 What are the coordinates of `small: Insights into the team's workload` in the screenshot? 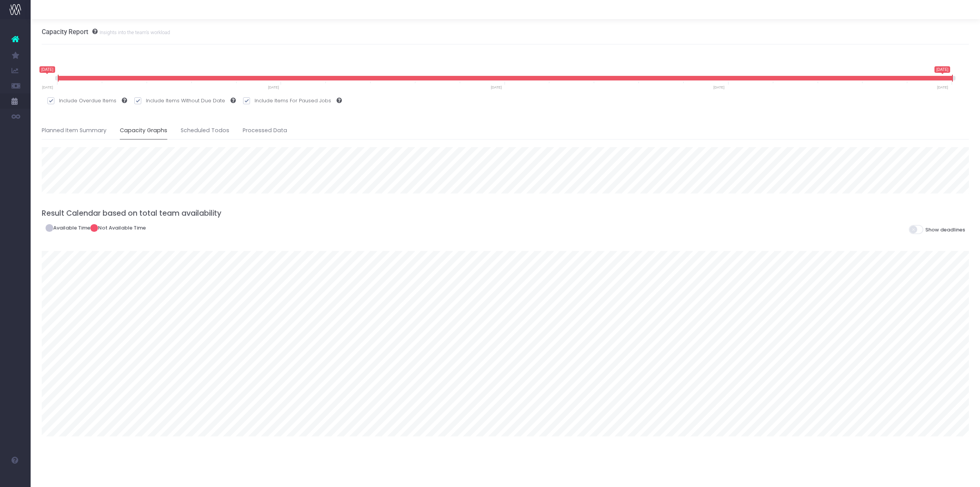 It's located at (134, 32).